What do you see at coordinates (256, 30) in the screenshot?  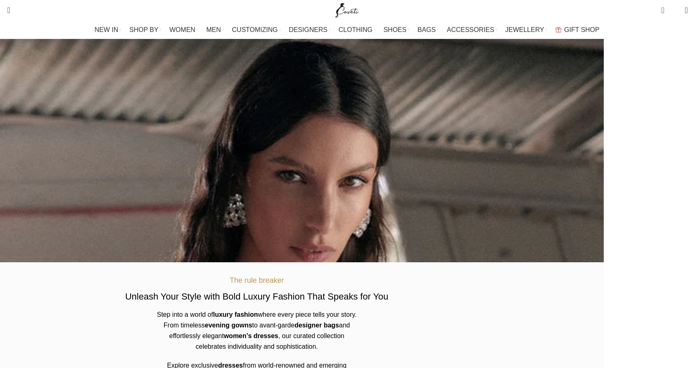 I see `a: CUSTOMIZING` at bounding box center [256, 30].